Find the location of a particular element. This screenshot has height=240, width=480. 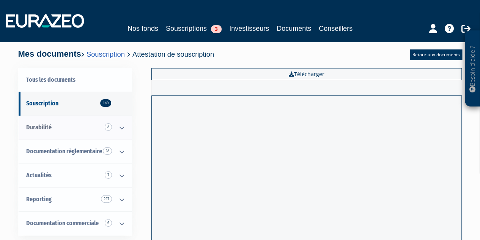

span: 3 is located at coordinates (216, 29).